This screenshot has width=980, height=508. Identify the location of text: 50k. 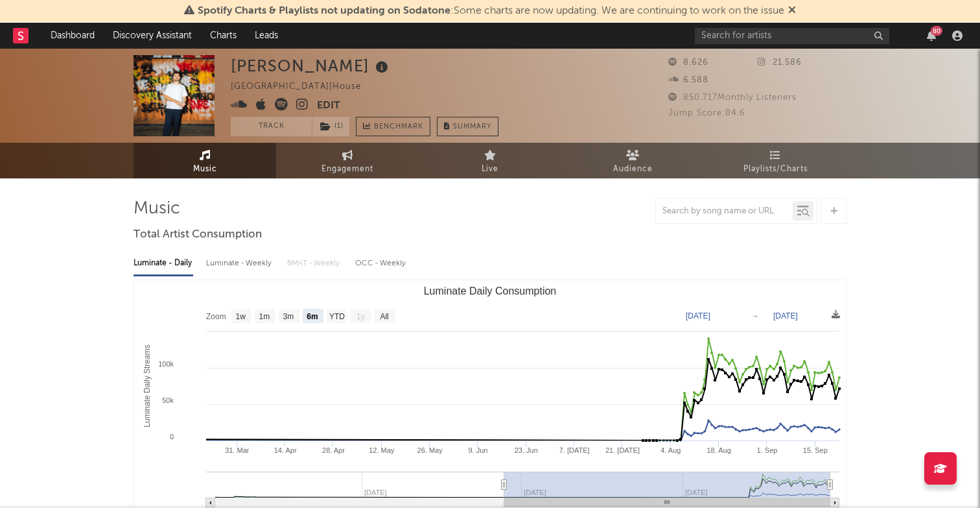
(168, 400).